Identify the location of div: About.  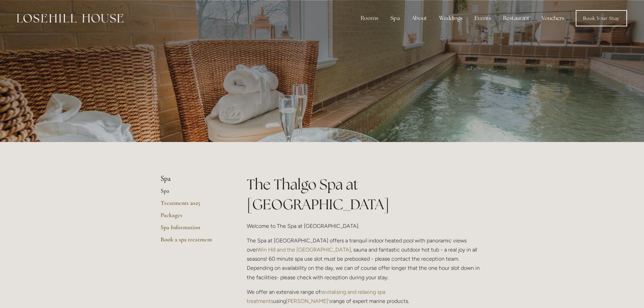
(419, 18).